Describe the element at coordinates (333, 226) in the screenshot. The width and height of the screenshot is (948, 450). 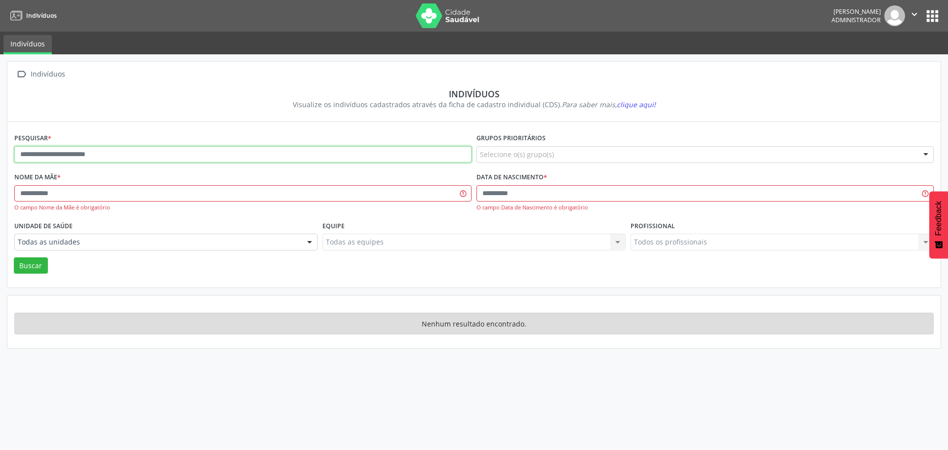
I see `label: Equipe` at that location.